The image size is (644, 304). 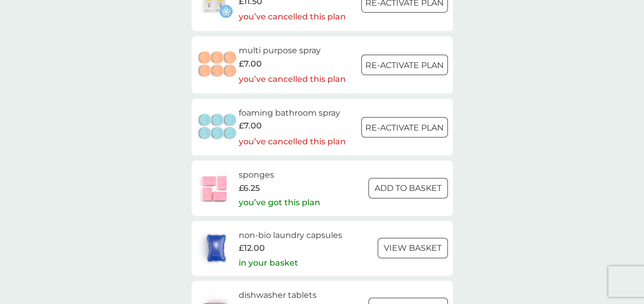 I want to click on h6: multi purpose spray, so click(x=292, y=51).